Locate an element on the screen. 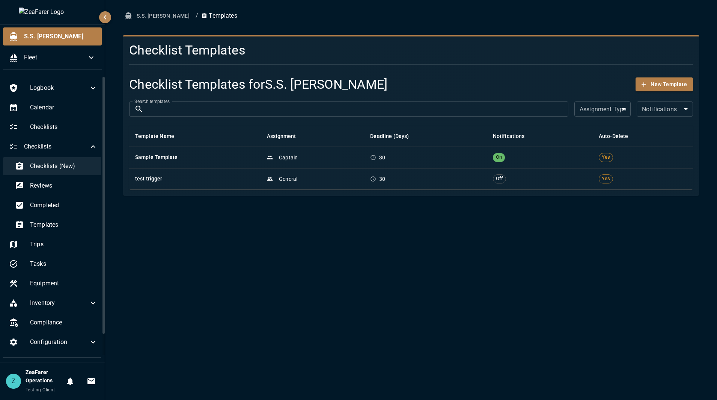 This screenshot has height=400, width=717. span: Reviews is located at coordinates (64, 186).